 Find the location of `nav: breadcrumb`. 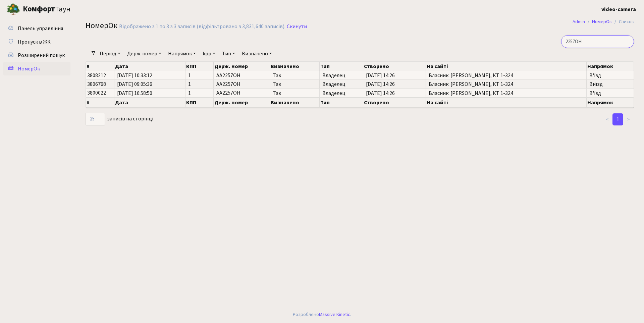

nav: breadcrumb is located at coordinates (603, 22).